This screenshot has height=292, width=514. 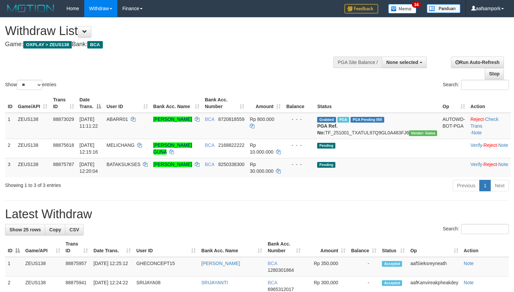 I want to click on span: Accepted, so click(x=392, y=283).